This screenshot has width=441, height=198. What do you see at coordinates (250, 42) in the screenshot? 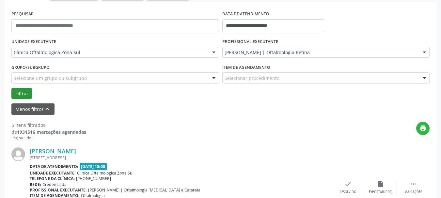
I see `label: PROFISSIONAL EXECUTANTE` at bounding box center [250, 42].